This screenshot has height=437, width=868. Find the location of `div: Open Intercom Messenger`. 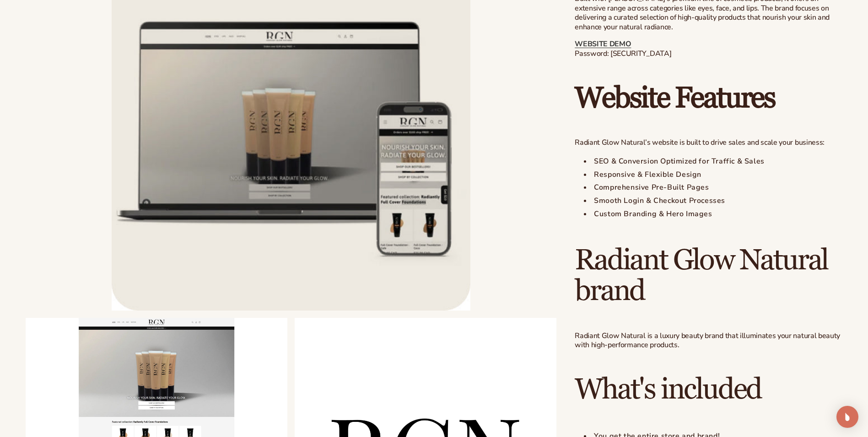

div: Open Intercom Messenger is located at coordinates (847, 416).